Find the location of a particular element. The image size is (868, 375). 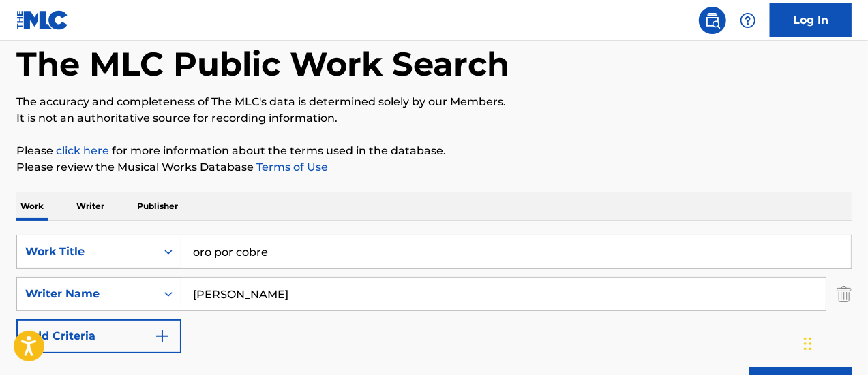

a: Terms of Use is located at coordinates (291, 167).